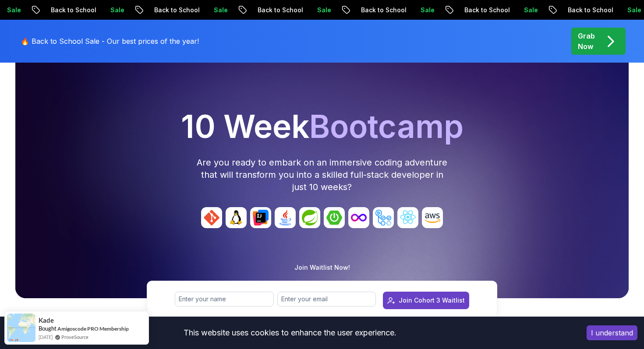 This screenshot has height=349, width=644. Describe the element at coordinates (261, 218) in the screenshot. I see `img: avatar_2` at that location.